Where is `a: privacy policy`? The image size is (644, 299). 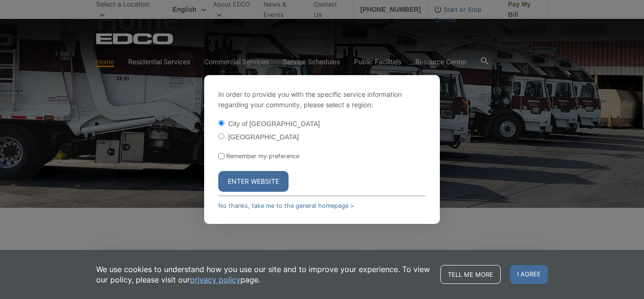
a: privacy policy is located at coordinates (215, 280).